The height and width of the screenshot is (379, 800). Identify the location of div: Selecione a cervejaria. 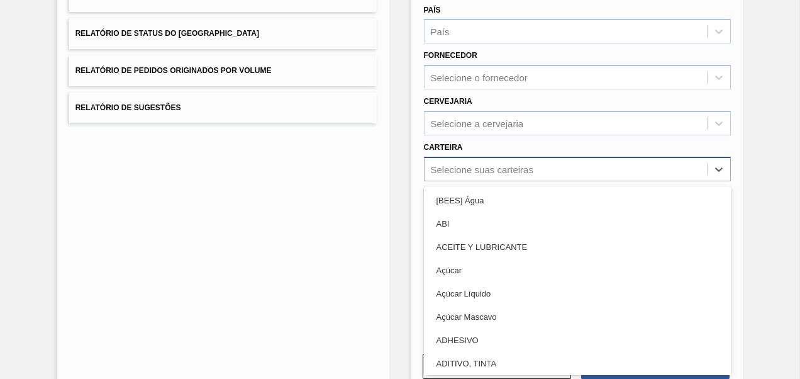
(477, 123).